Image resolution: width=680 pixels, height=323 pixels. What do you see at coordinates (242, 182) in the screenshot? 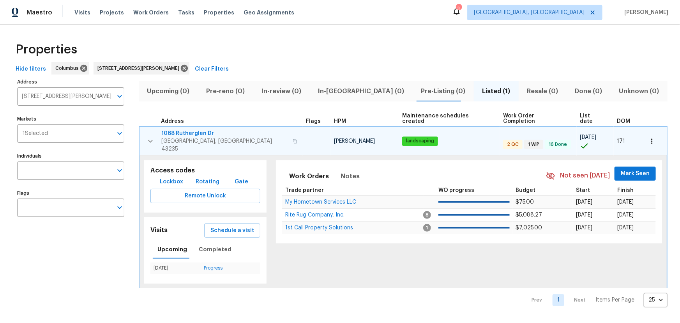
I see `span: Gate` at bounding box center [242, 182].